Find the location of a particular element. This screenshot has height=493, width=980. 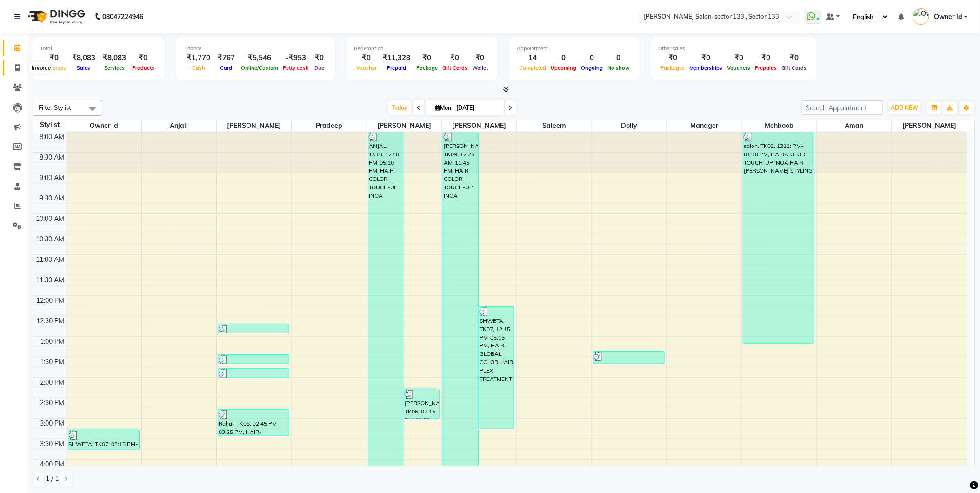

div: SHWETA, TK07, 12:15 PM-03:15 PM, HAIR-GLOBAL COLOR,HAIR-PLEX TREATMENT is located at coordinates (497, 369).